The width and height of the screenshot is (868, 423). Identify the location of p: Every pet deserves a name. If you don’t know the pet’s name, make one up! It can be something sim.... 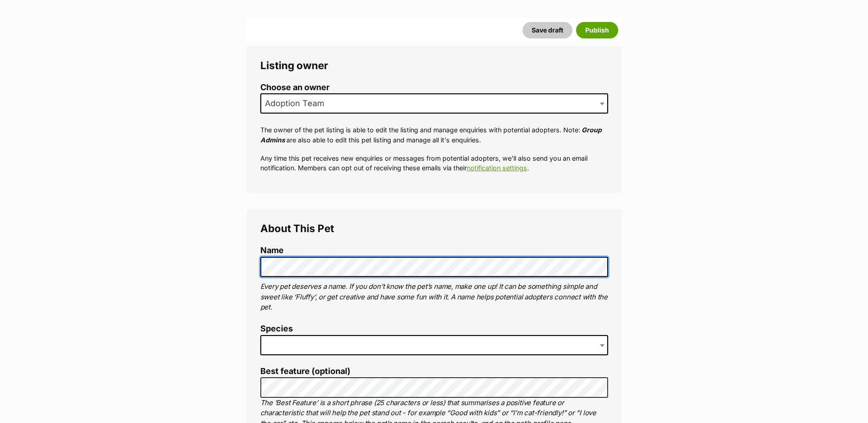
(434, 297).